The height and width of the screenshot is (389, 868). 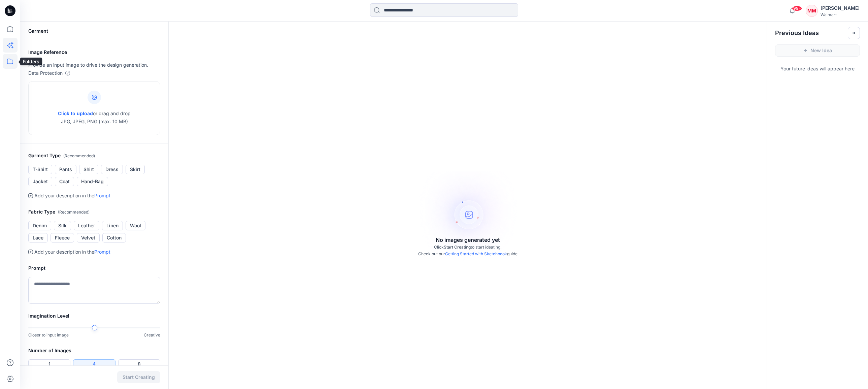 I want to click on button: 1, so click(x=49, y=364).